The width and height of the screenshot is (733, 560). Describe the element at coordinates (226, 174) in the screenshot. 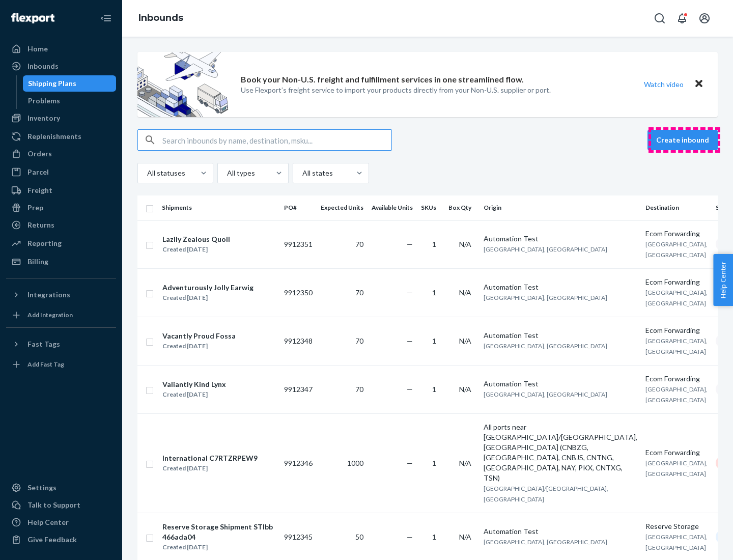

I see `input: All types` at that location.